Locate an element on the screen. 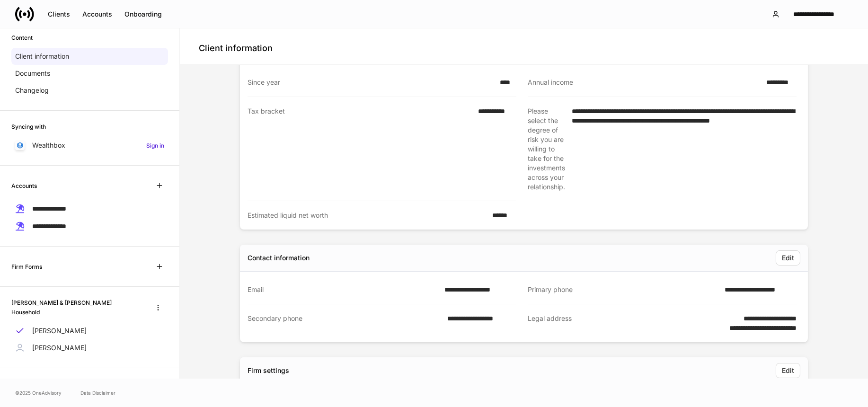  h6: Syncing with is located at coordinates (29, 126).